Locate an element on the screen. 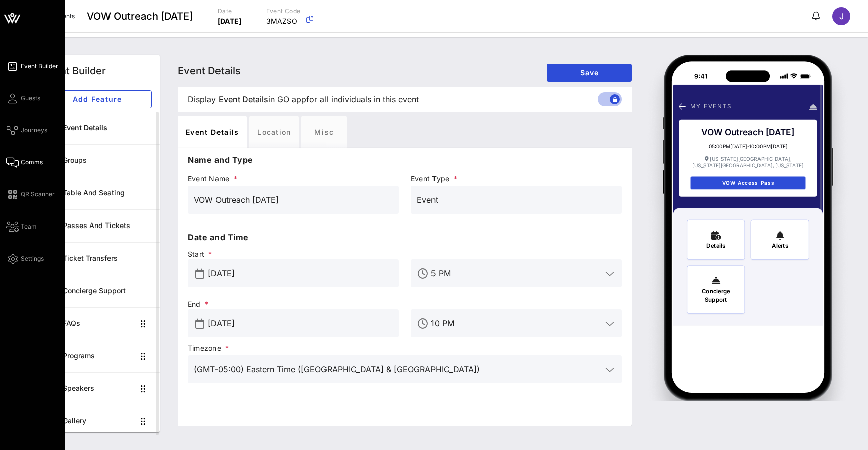 This screenshot has height=450, width=868. input: Timezone is located at coordinates (398, 370).